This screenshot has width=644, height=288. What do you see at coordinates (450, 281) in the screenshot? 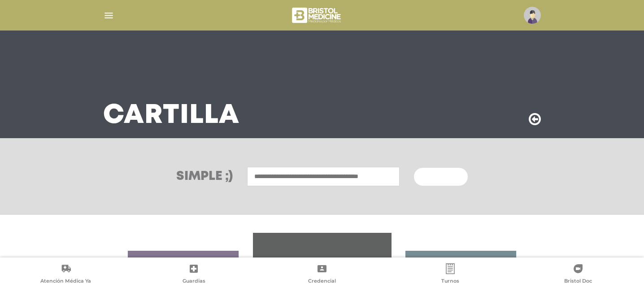
I see `span: Turnos` at bounding box center [450, 281].